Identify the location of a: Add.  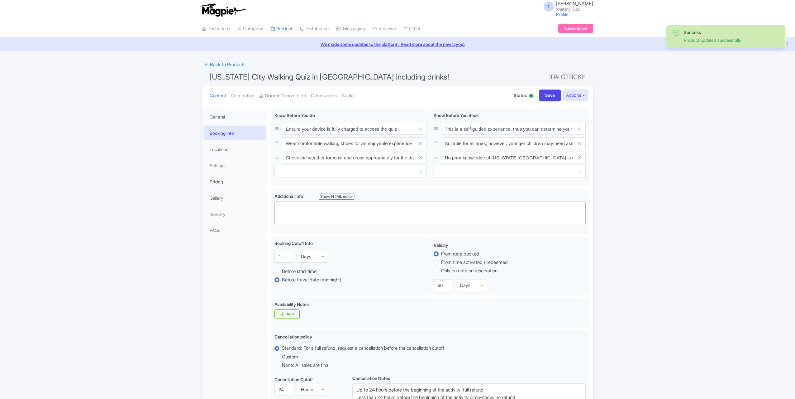
(287, 314).